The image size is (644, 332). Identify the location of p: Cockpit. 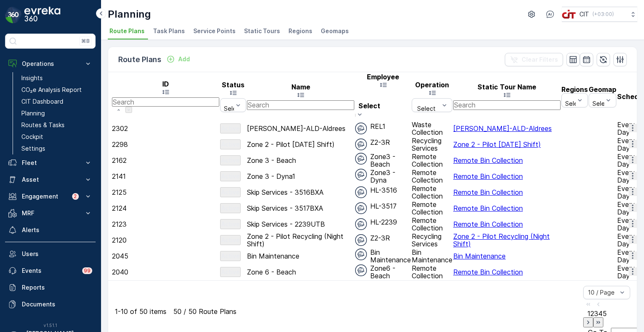
(33, 137).